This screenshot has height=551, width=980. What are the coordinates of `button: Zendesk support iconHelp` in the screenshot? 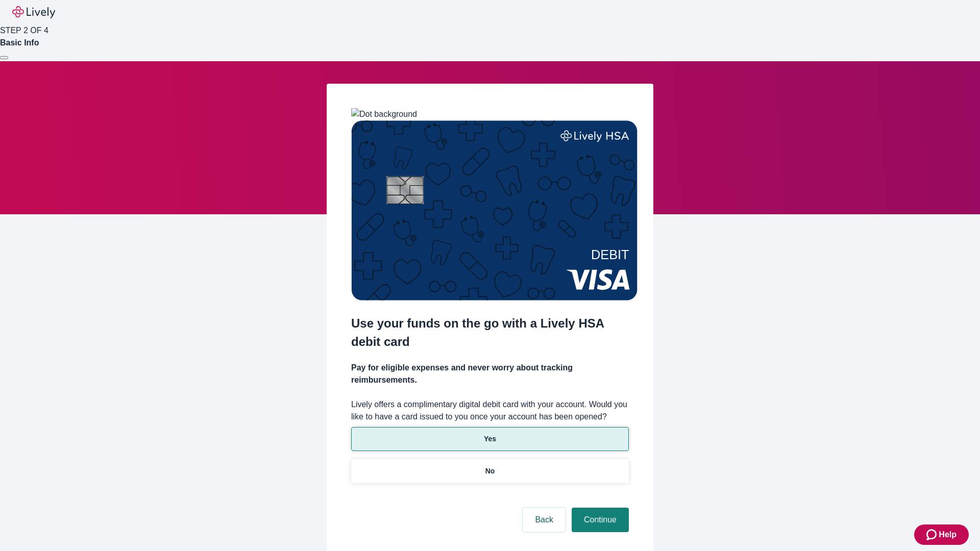 It's located at (941, 535).